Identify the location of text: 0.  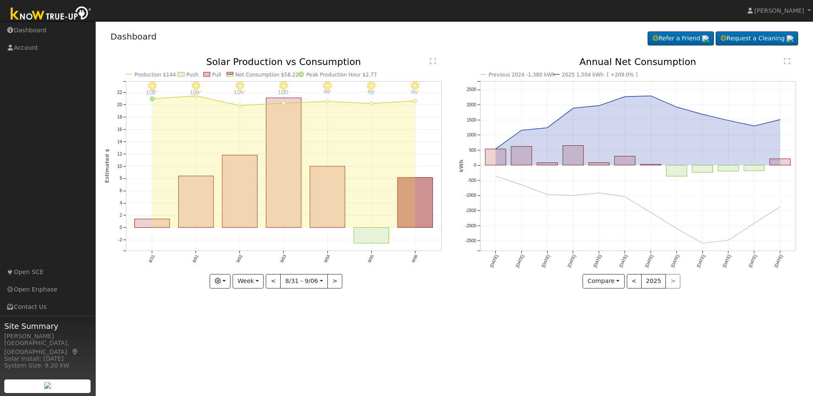
(121, 227).